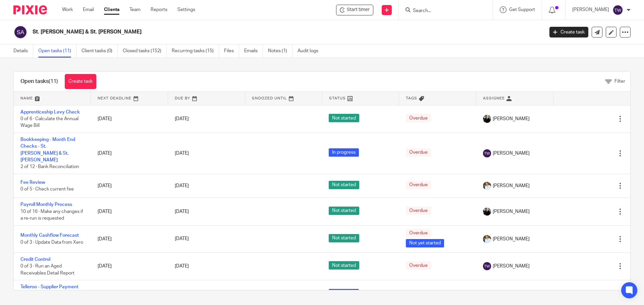 The width and height of the screenshot is (644, 305). I want to click on a: Work, so click(67, 10).